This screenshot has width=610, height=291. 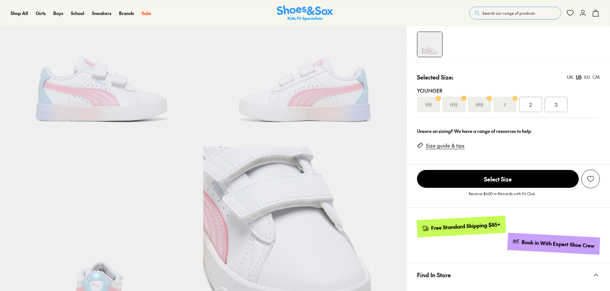 What do you see at coordinates (554, 244) in the screenshot?
I see `a: Book in With Expert Shoe Crew` at bounding box center [554, 244].